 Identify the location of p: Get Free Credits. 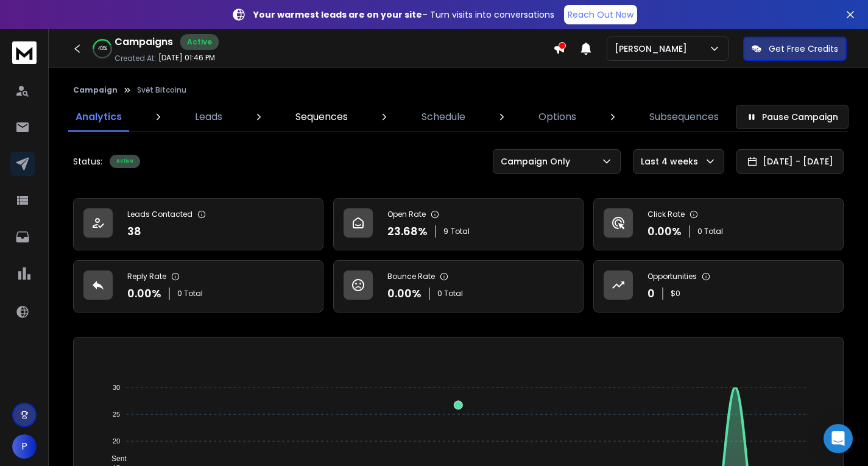
(804, 49).